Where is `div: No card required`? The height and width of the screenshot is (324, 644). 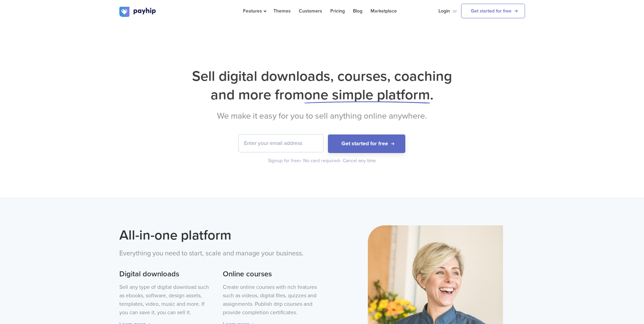 div: No card required is located at coordinates (322, 161).